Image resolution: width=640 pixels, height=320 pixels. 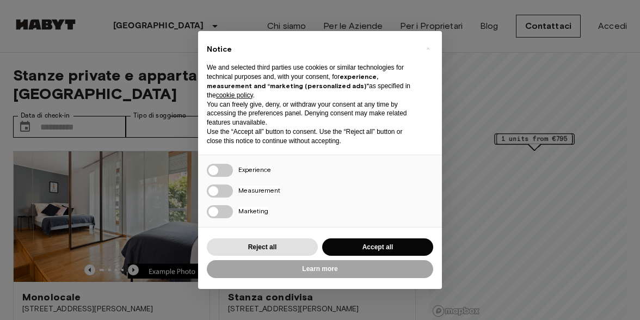 What do you see at coordinates (428, 48) in the screenshot?
I see `button: Close this notice` at bounding box center [428, 48].